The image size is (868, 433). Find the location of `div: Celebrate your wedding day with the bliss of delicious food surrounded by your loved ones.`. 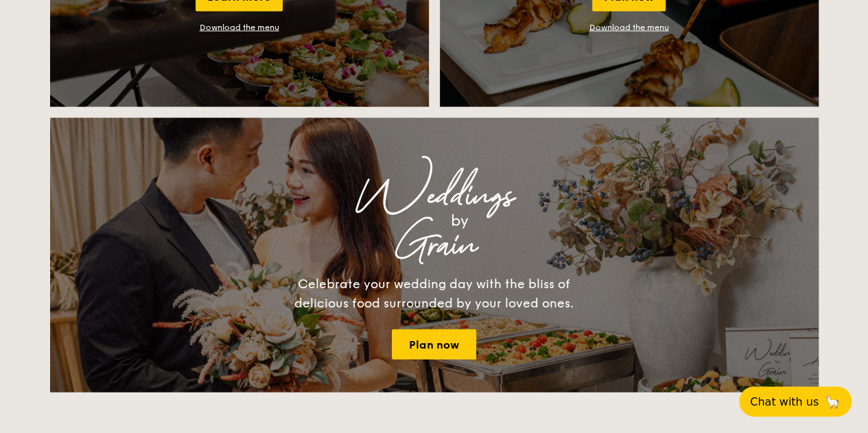

div: Celebrate your wedding day with the bliss of delicious food surrounded by your loved ones. is located at coordinates (434, 294).